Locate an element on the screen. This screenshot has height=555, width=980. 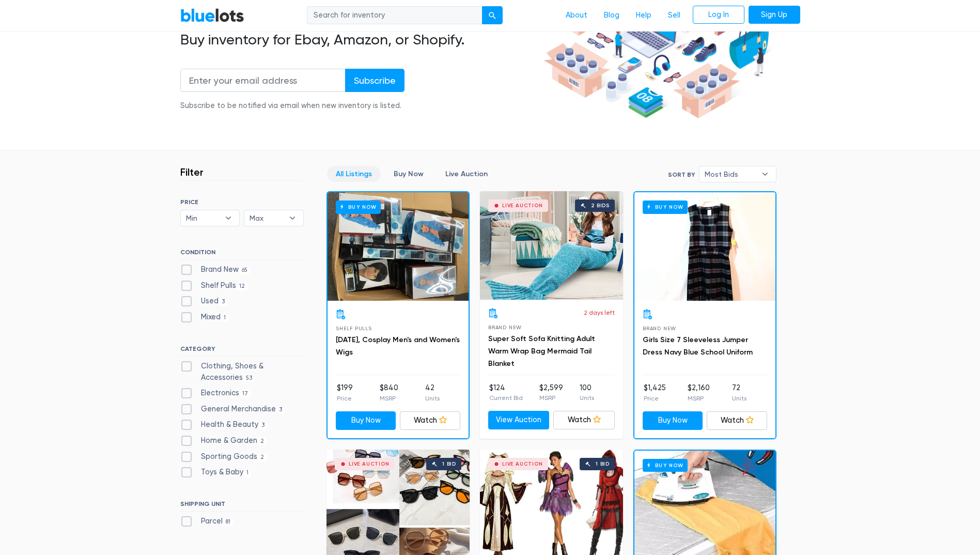
li: $2,160 is located at coordinates (698, 393).